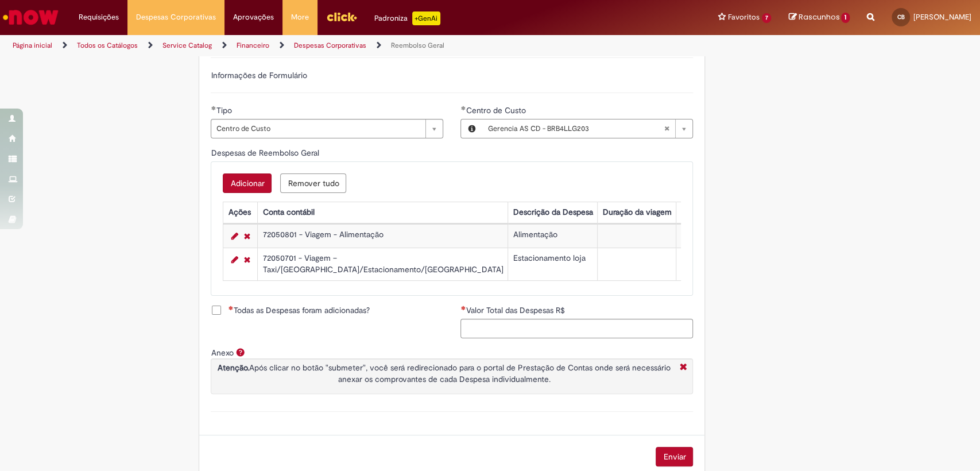  Describe the element at coordinates (222, 353) in the screenshot. I see `label: Anexo` at that location.